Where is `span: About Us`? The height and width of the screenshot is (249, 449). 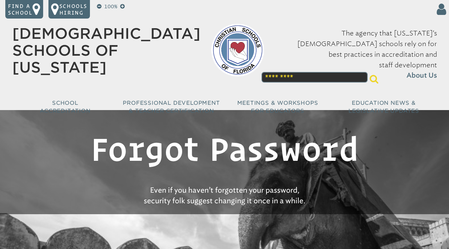
span: About Us is located at coordinates (422, 76).